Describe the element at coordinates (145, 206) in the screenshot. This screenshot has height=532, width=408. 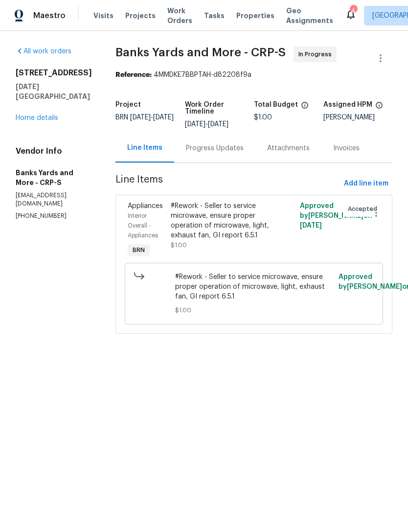
I see `span: Appliances` at that location.